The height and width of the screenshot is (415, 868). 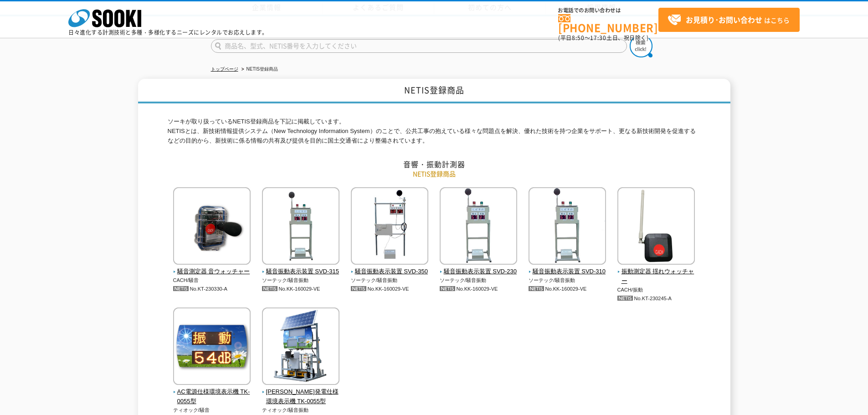 What do you see at coordinates (212, 347) in the screenshot?
I see `img: AC電源仕様環境表示機 TK-0055型` at bounding box center [212, 347].